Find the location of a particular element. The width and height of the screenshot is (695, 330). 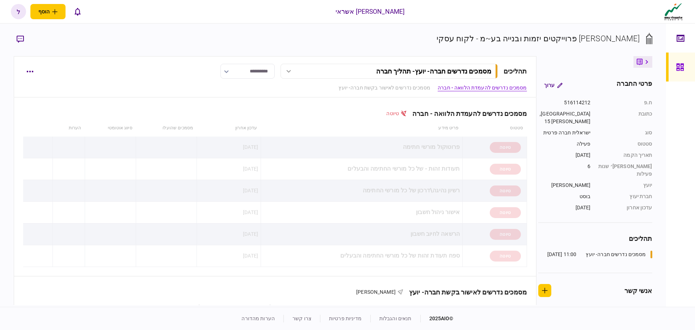

a: צרו קשר is located at coordinates (302, 318).